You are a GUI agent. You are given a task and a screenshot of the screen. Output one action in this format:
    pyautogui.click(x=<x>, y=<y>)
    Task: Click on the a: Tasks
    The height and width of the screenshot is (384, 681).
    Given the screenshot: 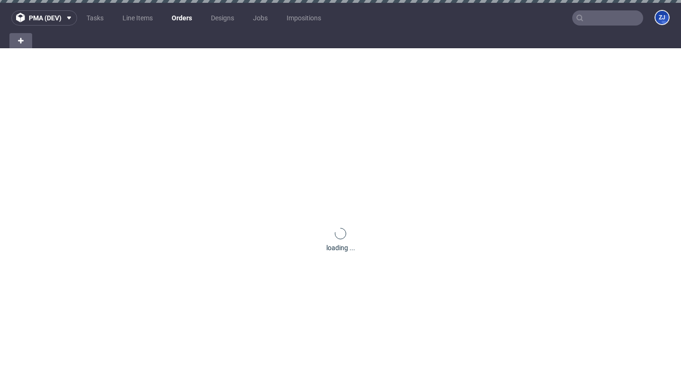 What is the action you would take?
    pyautogui.click(x=95, y=18)
    